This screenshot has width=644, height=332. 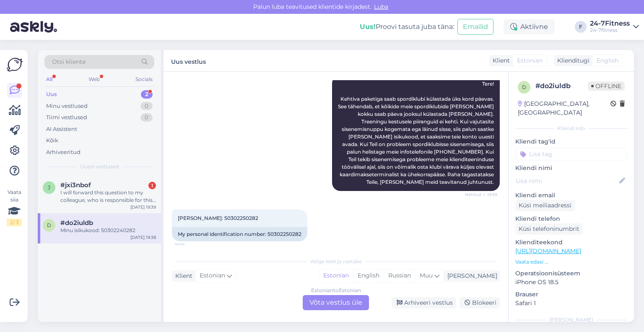 I want to click on div: Russian, so click(x=399, y=276).